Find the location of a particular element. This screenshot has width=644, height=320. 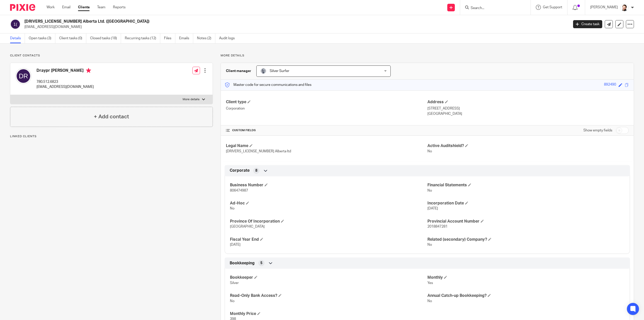

span: 5 is located at coordinates (262, 263).